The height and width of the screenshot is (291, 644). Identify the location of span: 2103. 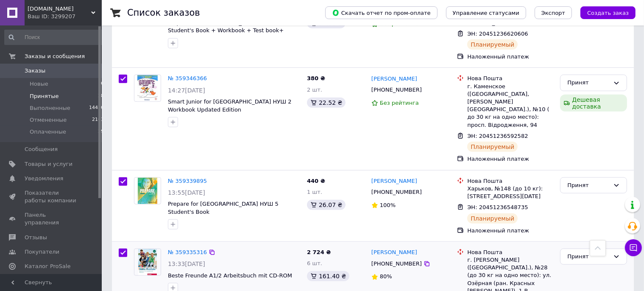
(98, 120).